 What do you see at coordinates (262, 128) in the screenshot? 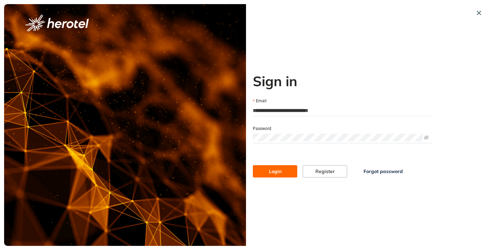
I see `label: Password` at bounding box center [262, 128].